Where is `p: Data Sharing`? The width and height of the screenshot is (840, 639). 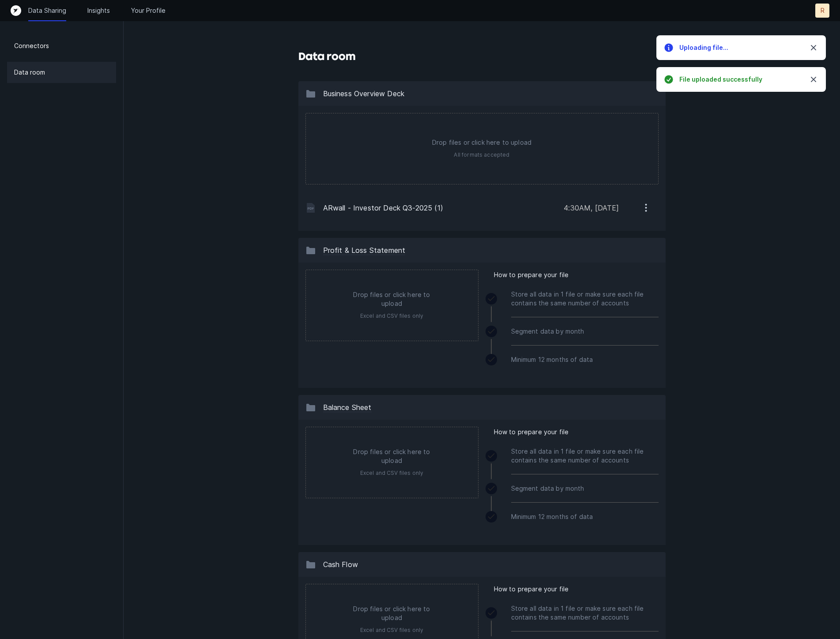
p: Data Sharing is located at coordinates (47, 11).